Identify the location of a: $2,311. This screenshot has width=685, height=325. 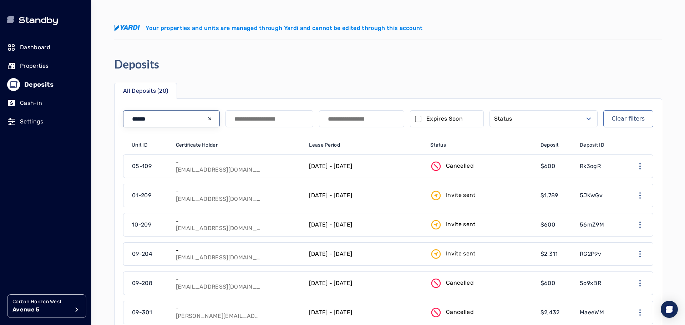
(556, 254).